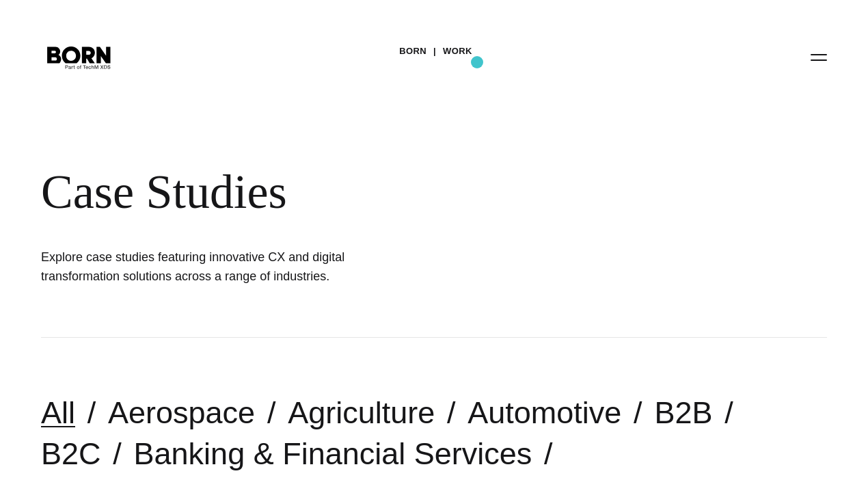 The height and width of the screenshot is (480, 868). Describe the element at coordinates (361, 412) in the screenshot. I see `a: Agriculture` at that location.